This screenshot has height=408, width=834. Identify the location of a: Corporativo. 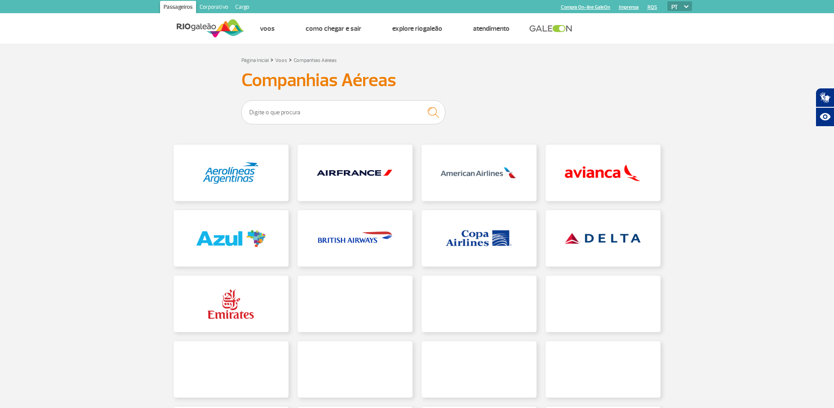
(214, 8).